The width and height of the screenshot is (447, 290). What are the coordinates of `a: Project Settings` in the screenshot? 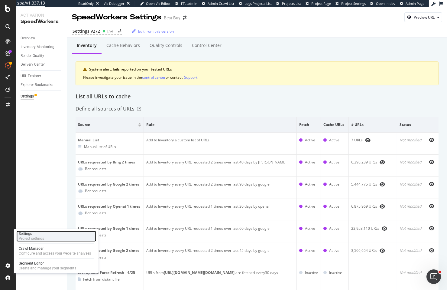 It's located at (351, 4).